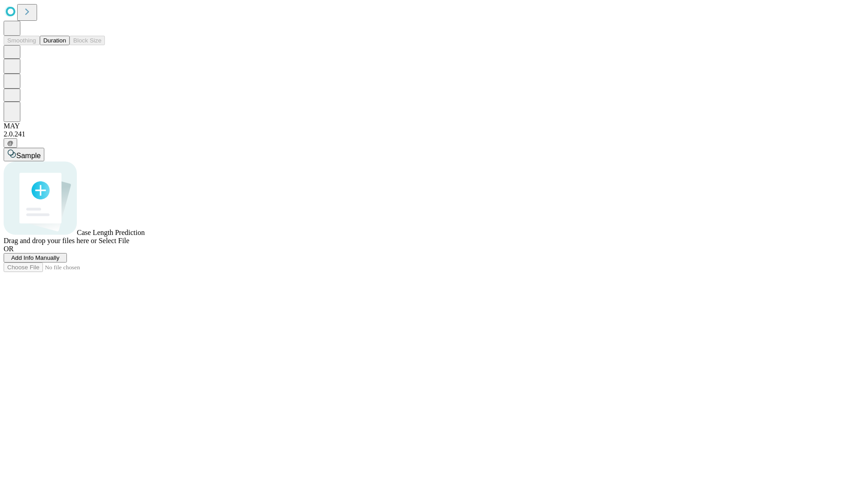 This screenshot has height=488, width=868. Describe the element at coordinates (35, 258) in the screenshot. I see `button: Add Info Manually` at that location.